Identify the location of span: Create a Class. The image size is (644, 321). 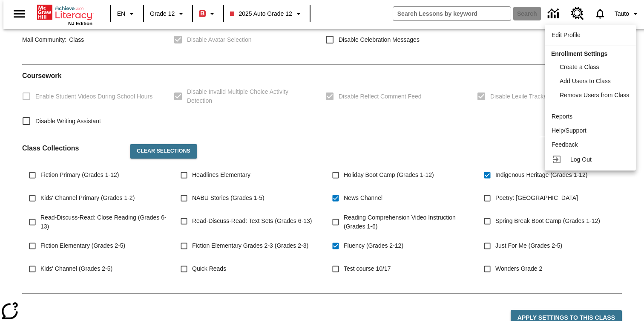
(579, 67).